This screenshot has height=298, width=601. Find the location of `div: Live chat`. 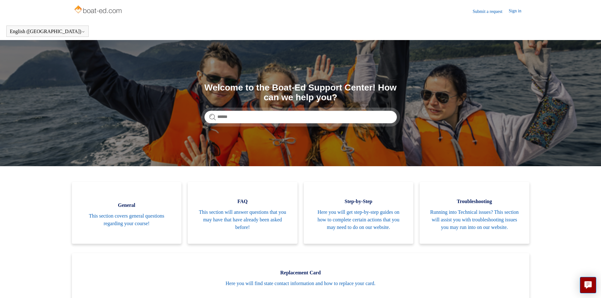

div: Live chat is located at coordinates (588, 285).